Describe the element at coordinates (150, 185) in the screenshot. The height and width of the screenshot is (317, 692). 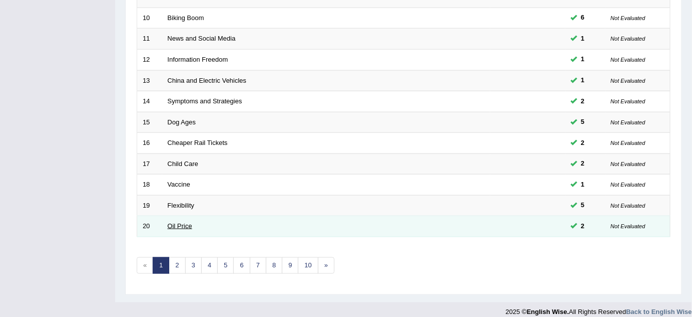
I see `td: 18` at that location.